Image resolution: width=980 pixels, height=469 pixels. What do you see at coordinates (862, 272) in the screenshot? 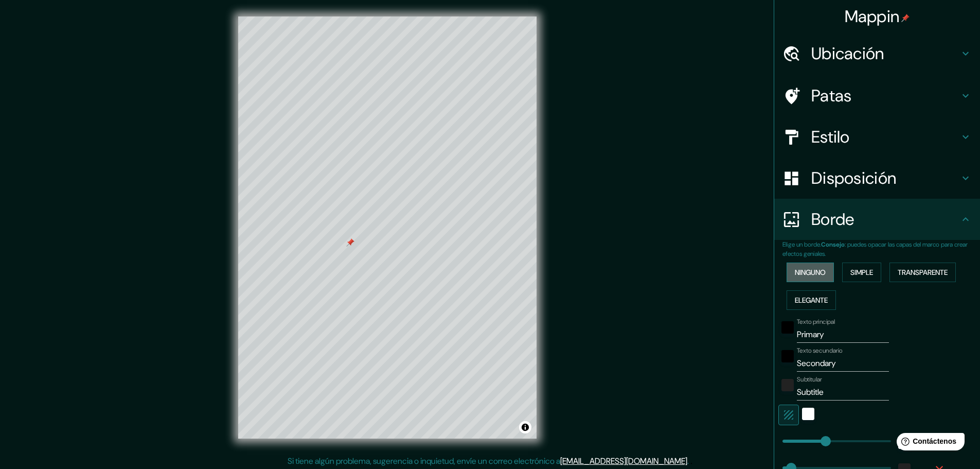
I see `button: Simple` at bounding box center [862, 272].